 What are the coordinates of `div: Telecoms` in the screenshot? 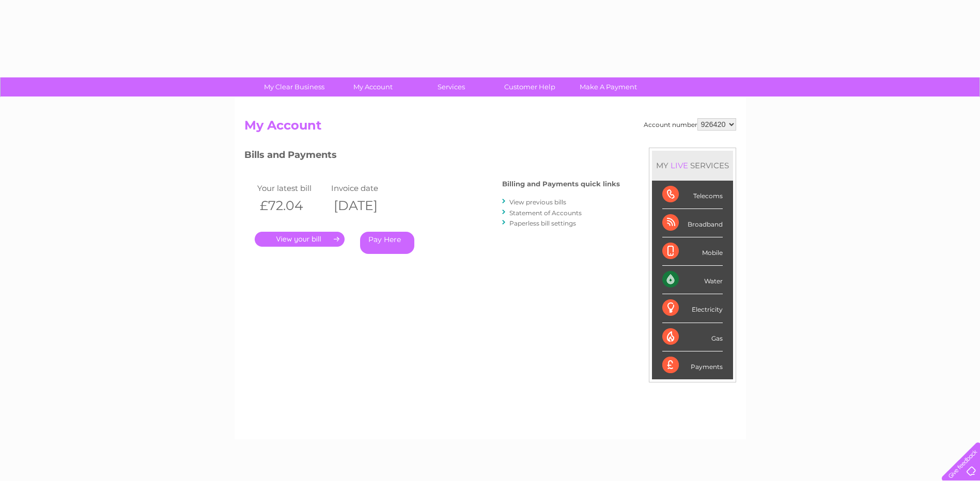 It's located at (692, 195).